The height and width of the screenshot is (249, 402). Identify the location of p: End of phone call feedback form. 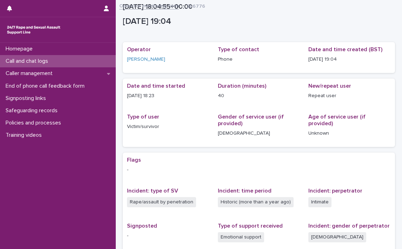
(46, 86).